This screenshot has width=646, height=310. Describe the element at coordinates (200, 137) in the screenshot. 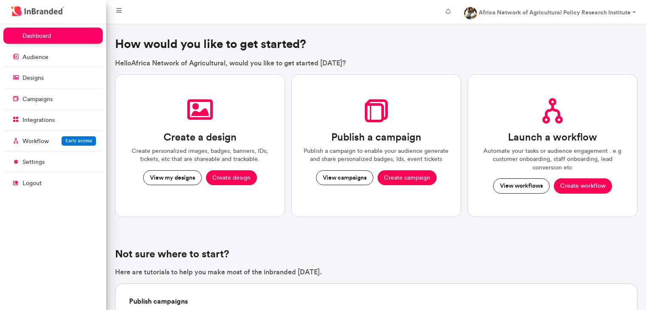

I see `h3: Create a design` at that location.